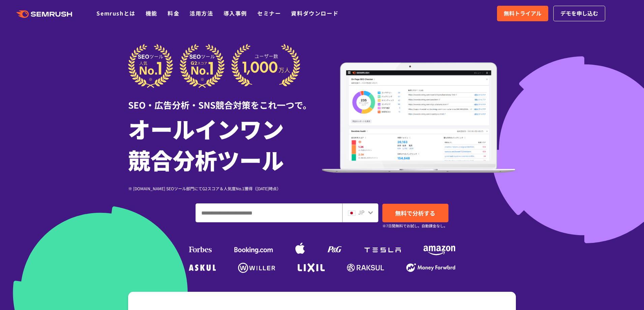  Describe the element at coordinates (522, 13) in the screenshot. I see `a: 無料トライアル` at that location.